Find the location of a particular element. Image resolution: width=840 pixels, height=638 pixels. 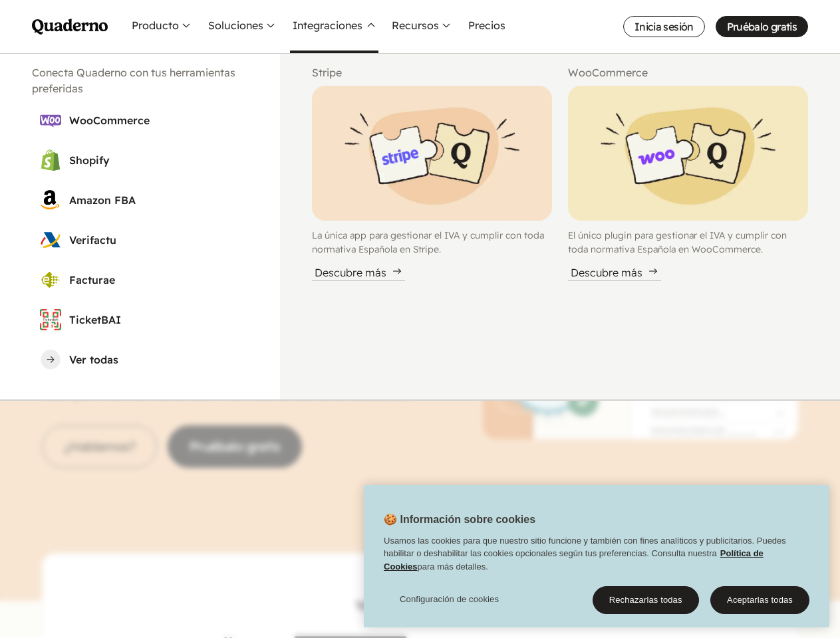

h3: Shopify is located at coordinates (154, 160).